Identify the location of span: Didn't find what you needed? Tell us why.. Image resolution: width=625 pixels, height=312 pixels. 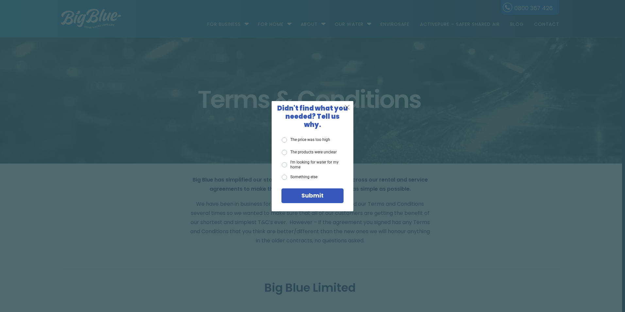
(312, 116).